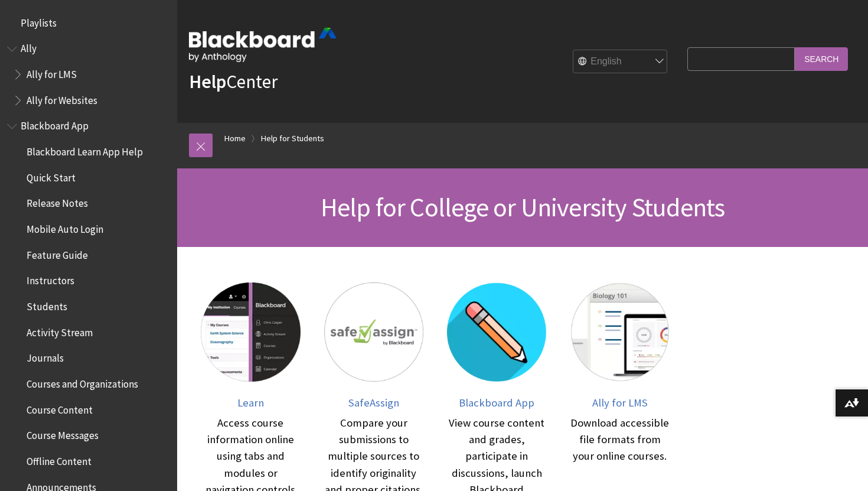 The image size is (868, 491). Describe the element at coordinates (65, 227) in the screenshot. I see `span: Mobile Auto Login` at that location.